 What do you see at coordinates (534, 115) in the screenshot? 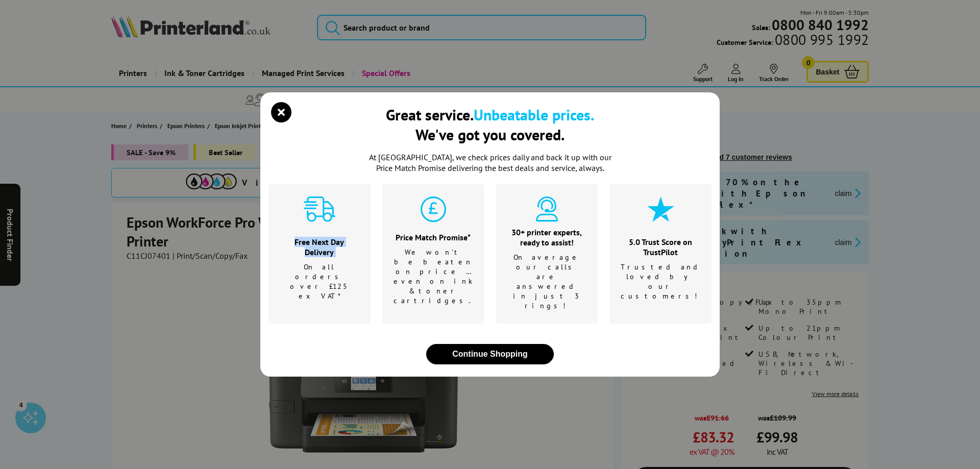
I see `b: Unbeatable prices.` at bounding box center [534, 115].